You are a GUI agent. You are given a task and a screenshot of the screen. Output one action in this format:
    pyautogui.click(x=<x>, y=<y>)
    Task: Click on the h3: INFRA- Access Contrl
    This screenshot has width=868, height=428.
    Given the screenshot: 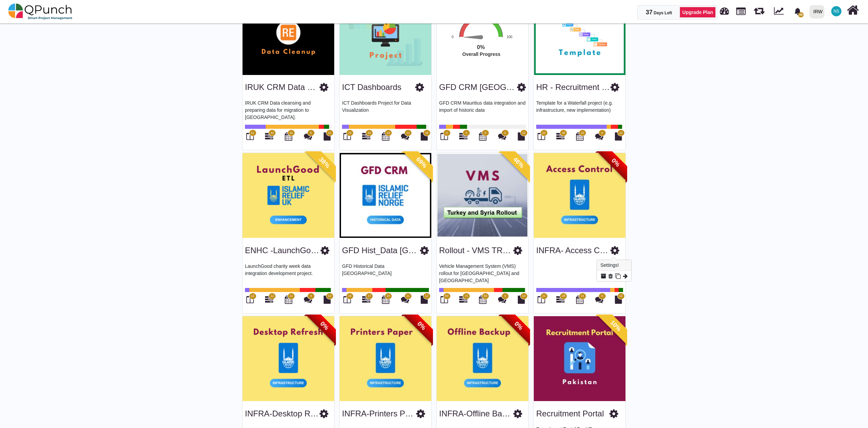 What is the action you would take?
    pyautogui.click(x=573, y=251)
    